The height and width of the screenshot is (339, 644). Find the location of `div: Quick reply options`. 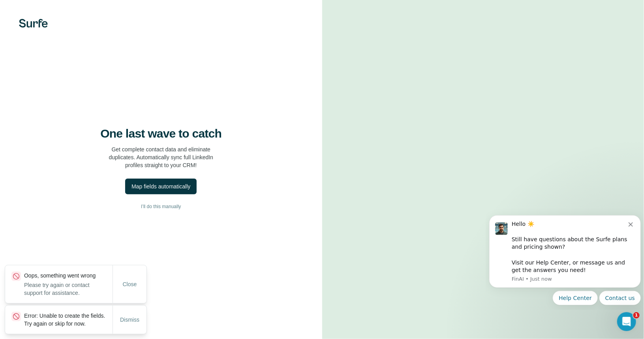

div: Quick reply options is located at coordinates (79, 89).